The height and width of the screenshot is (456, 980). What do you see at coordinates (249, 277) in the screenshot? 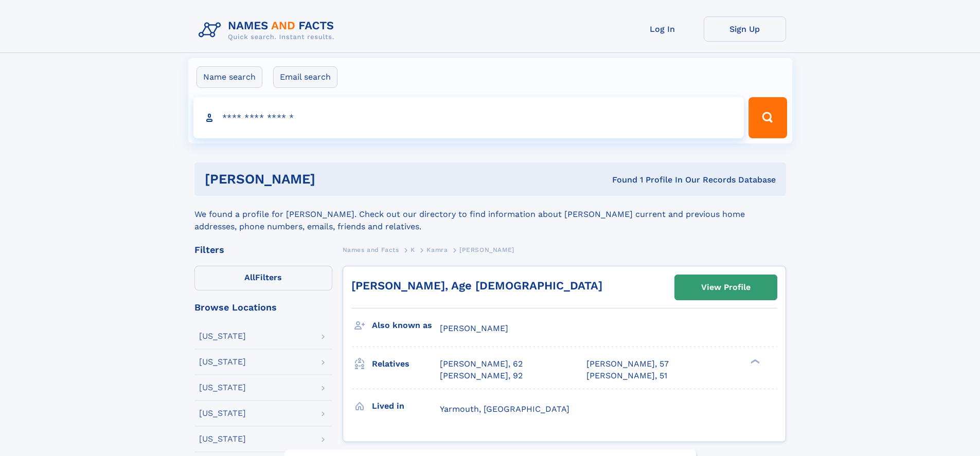
I see `span: All` at bounding box center [249, 277].